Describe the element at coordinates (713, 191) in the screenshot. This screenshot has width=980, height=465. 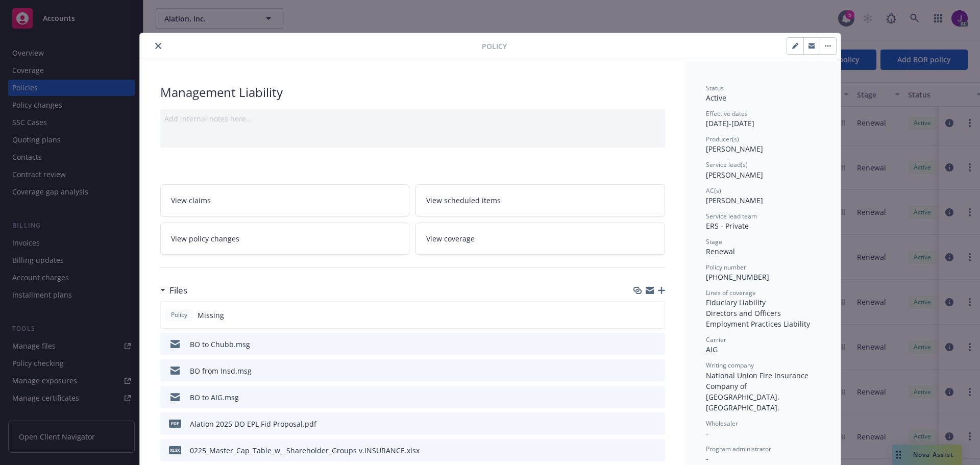
I see `span: AC(s)` at that location.